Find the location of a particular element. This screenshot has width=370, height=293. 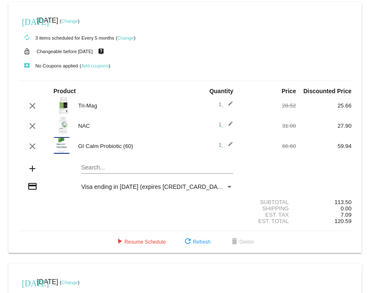

button: Refresh is located at coordinates (197, 242).